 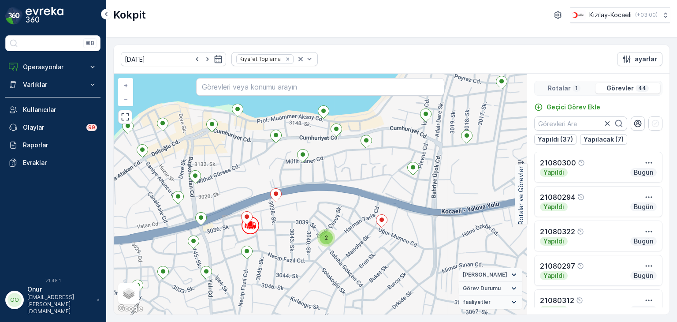 I want to click on p: 21080312, so click(x=558, y=300).